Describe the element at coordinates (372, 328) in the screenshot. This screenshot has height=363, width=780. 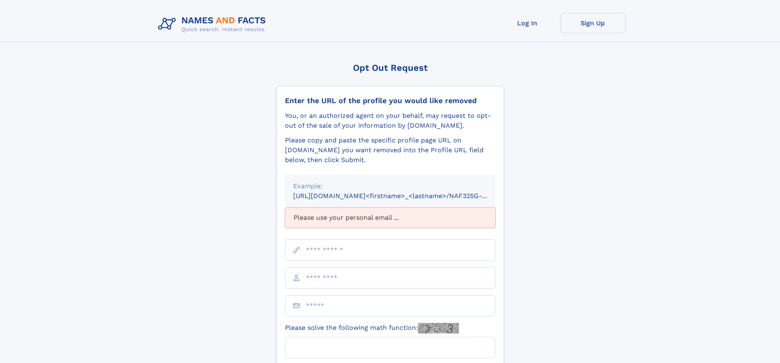
I see `label: Please solve the following math function:` at that location.